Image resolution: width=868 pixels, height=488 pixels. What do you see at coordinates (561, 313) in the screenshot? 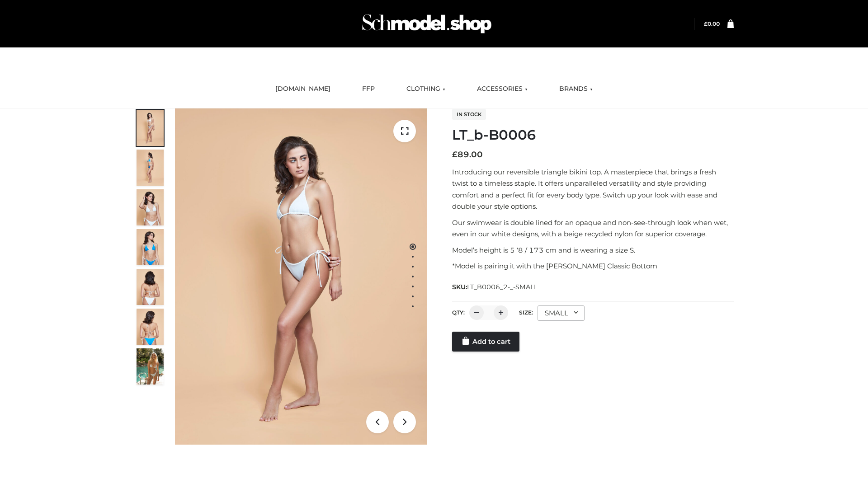
I see `div: SMALL` at bounding box center [561, 313].